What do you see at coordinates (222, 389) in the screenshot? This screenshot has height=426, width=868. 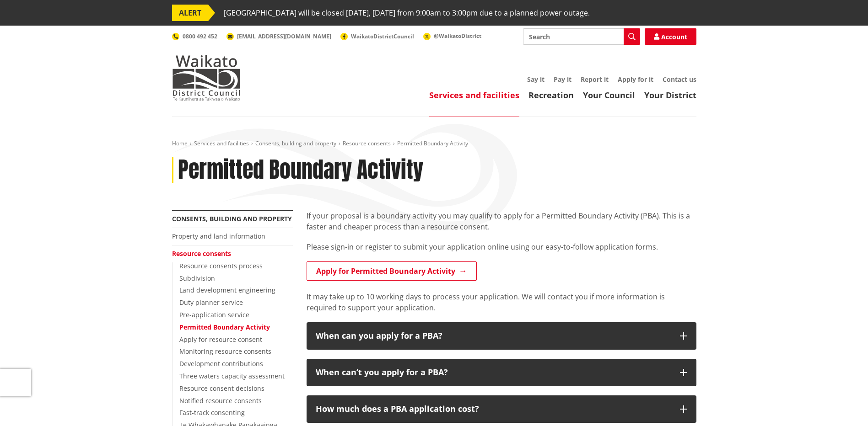 I see `a: Resource consent decisions` at bounding box center [222, 389].